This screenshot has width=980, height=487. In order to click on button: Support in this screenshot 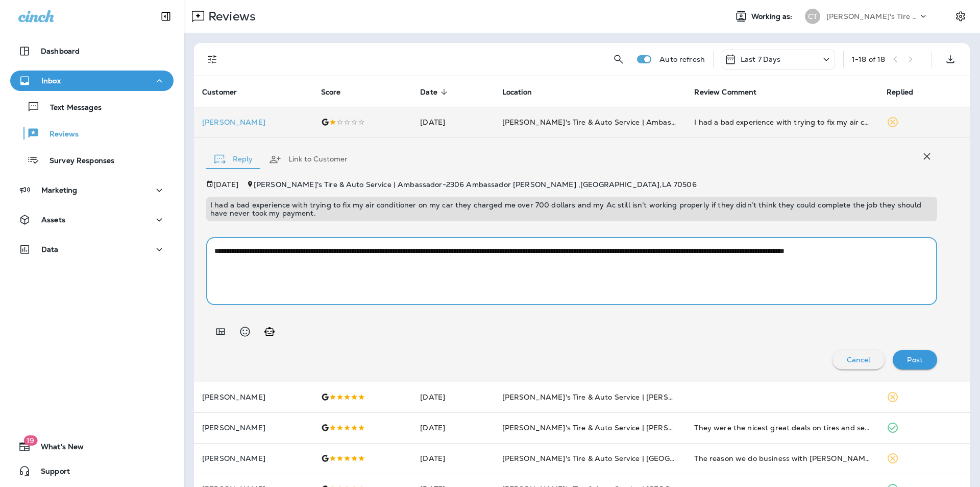, I will do `click(92, 471)`.